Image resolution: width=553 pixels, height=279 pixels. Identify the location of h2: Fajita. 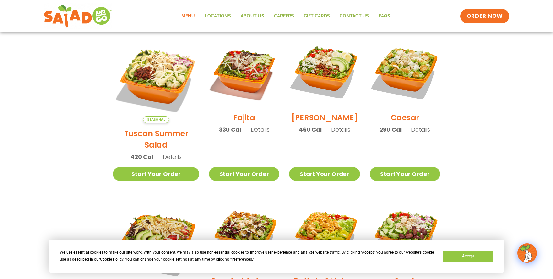
(244, 117).